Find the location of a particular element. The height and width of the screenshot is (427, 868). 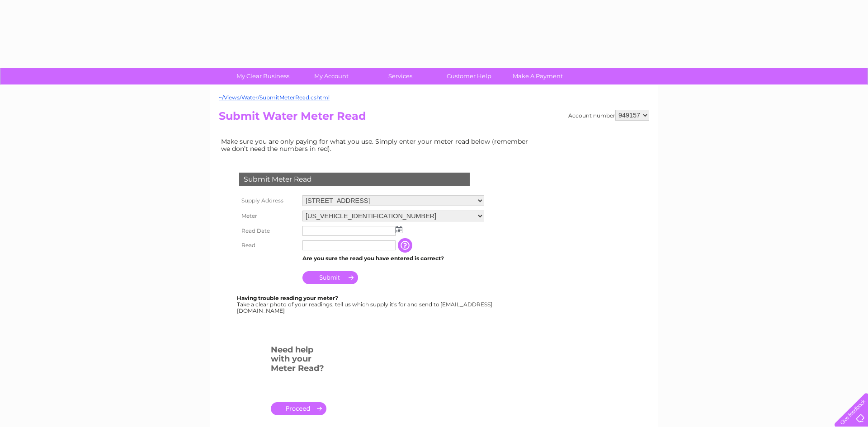

div: Account number is located at coordinates (609, 116).